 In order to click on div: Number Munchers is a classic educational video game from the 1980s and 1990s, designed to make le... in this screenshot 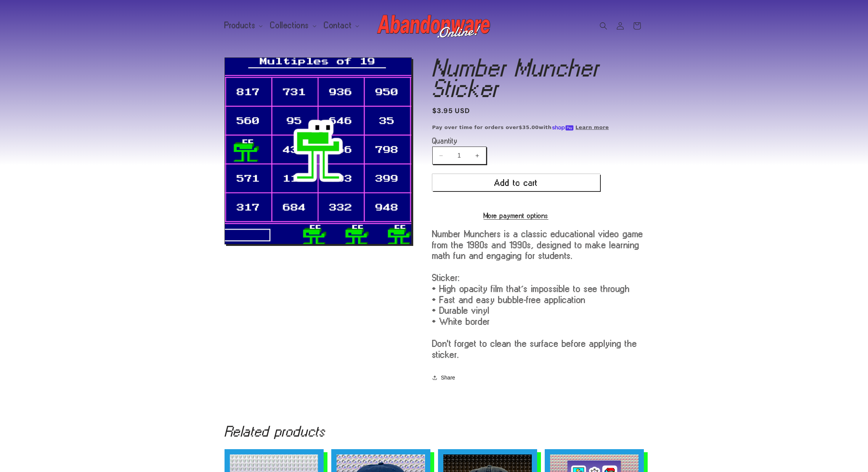, I will do `click(538, 294)`.